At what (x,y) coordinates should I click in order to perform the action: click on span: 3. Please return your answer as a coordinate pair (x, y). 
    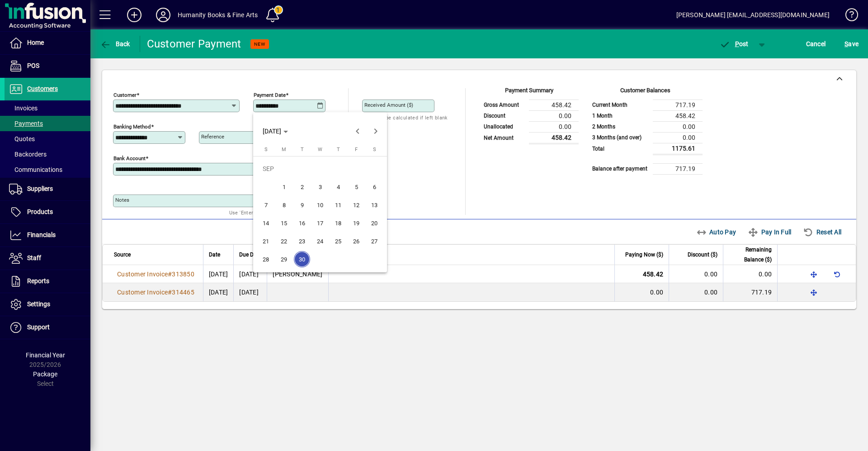
    Looking at the image, I should click on (320, 187).